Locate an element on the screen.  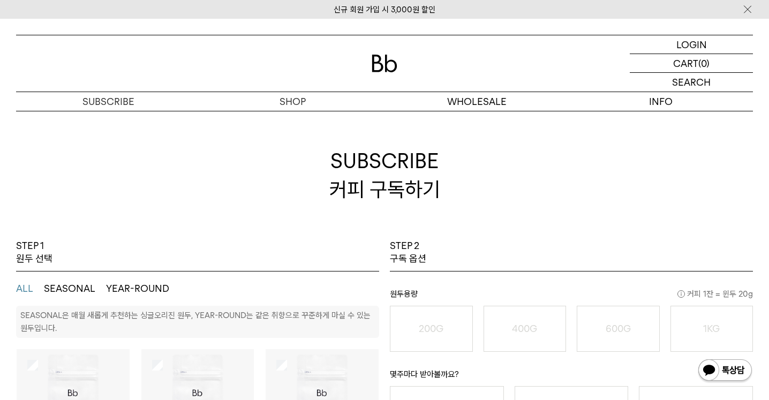
button: 600G is located at coordinates (618, 329).